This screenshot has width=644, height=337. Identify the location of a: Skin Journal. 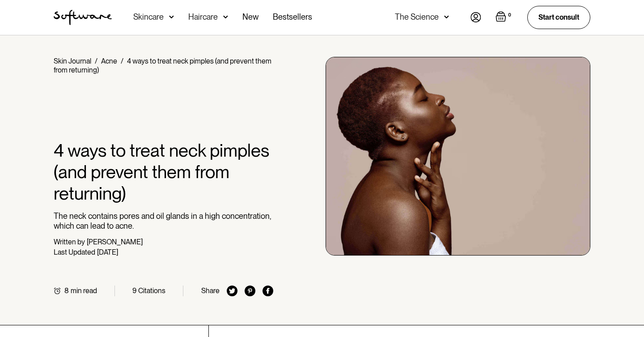
(72, 61).